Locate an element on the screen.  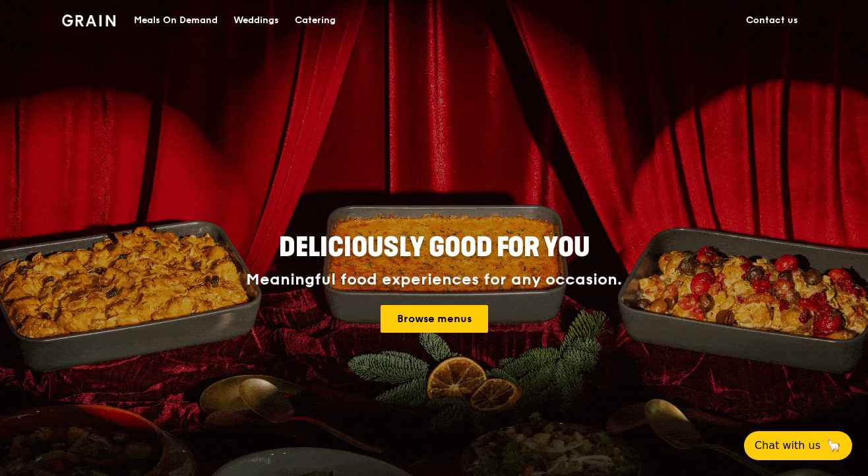
a: Catering is located at coordinates (315, 21).